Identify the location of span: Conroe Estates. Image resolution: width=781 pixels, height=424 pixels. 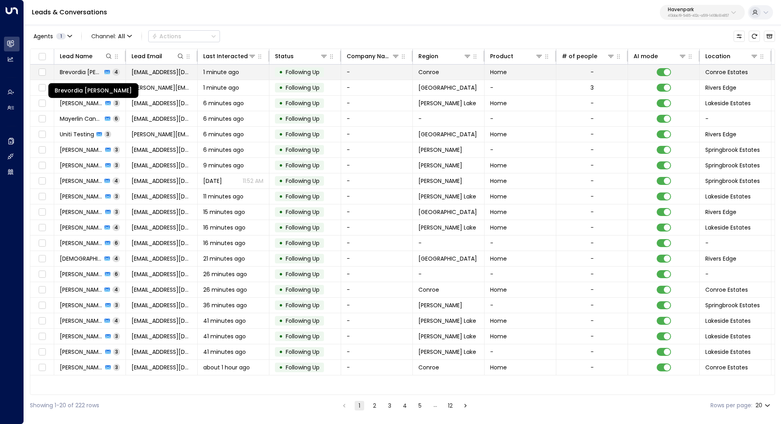
(726, 367).